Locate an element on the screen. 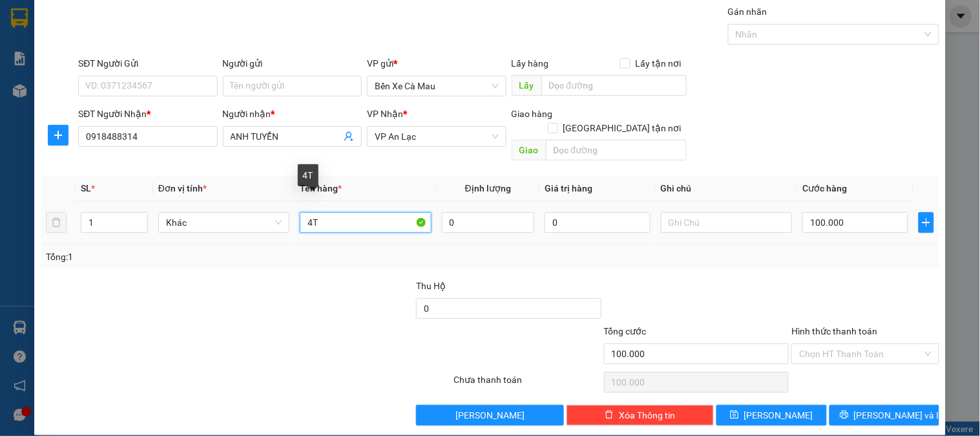 This screenshot has height=436, width=980. div: VP gửi is located at coordinates (436, 63).